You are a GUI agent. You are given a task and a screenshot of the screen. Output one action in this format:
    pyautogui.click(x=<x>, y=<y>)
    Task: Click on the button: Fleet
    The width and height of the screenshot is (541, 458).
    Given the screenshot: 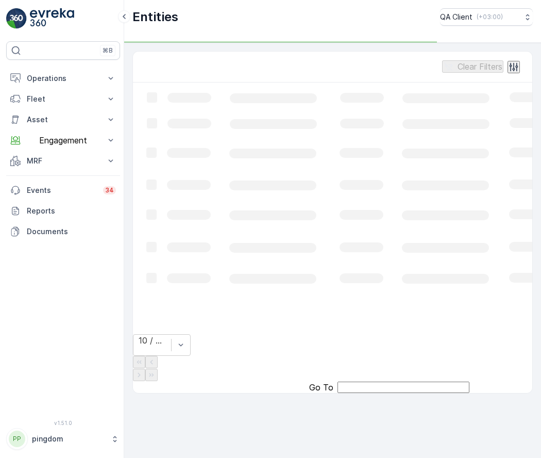 What is the action you would take?
    pyautogui.click(x=63, y=99)
    